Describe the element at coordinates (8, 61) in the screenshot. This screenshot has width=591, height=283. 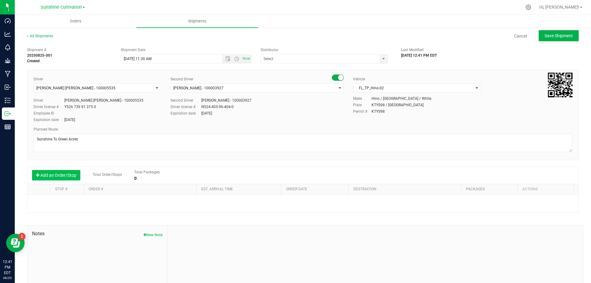
I see `inline-svg: Grow` at that location.